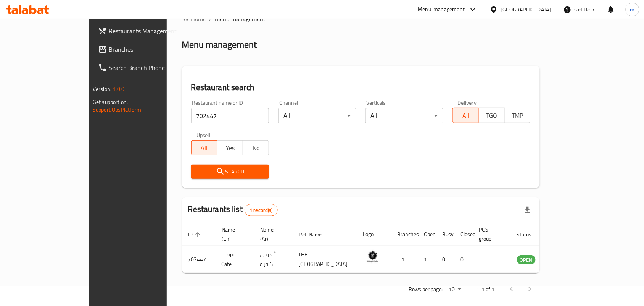  What do you see at coordinates (633, 10) in the screenshot?
I see `span: m` at bounding box center [633, 10].